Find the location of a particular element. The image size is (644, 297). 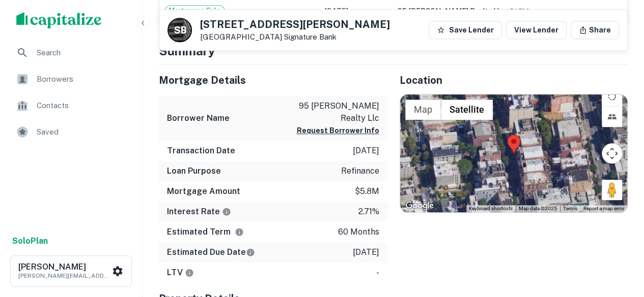

div: Search is located at coordinates (71, 53).